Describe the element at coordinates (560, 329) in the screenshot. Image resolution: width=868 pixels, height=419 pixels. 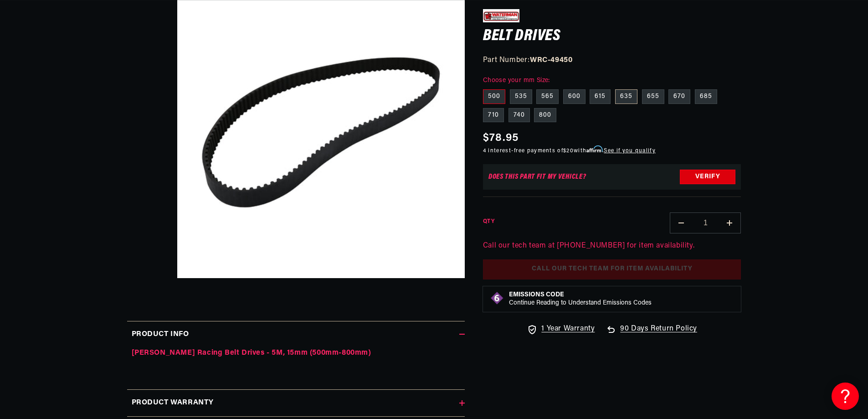
I see `a: 1 Year Warranty` at that location.